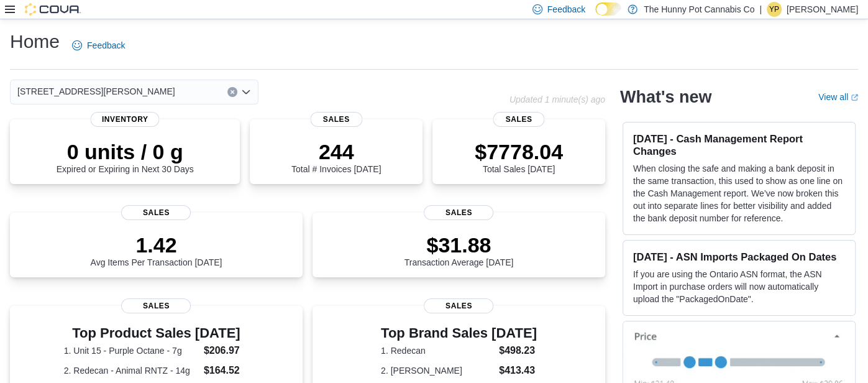 This screenshot has height=383, width=868. Describe the element at coordinates (131, 371) in the screenshot. I see `dt: 2. Redecan - Animal RNTZ - 14g` at that location.